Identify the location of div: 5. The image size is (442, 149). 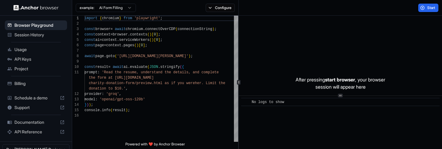
(75, 40).